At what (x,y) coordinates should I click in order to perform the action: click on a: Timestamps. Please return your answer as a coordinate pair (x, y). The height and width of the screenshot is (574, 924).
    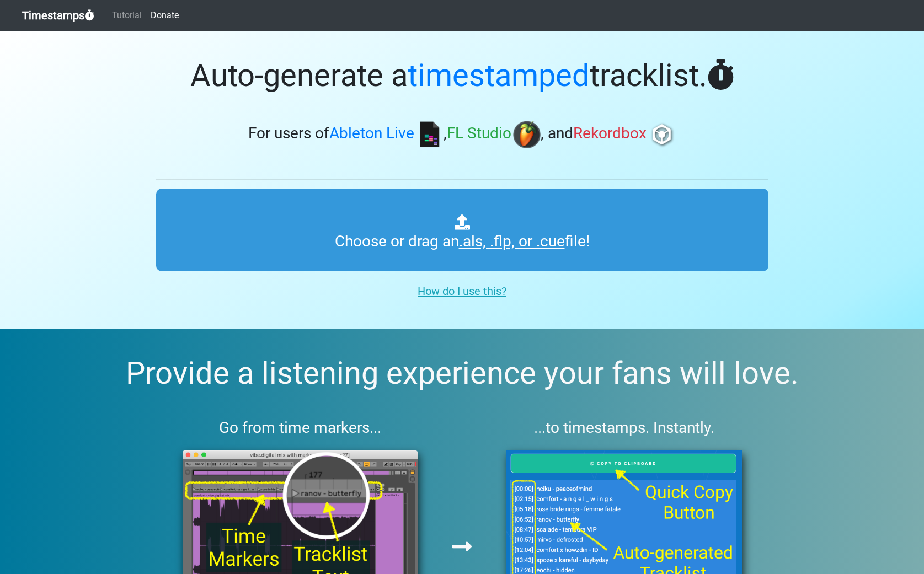
    Looking at the image, I should click on (58, 15).